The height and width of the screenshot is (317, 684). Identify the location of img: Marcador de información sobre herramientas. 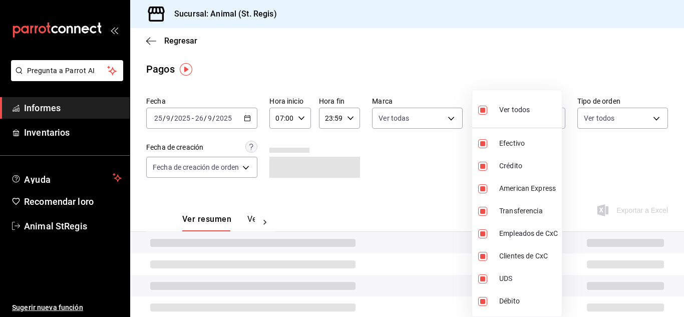
(186, 69).